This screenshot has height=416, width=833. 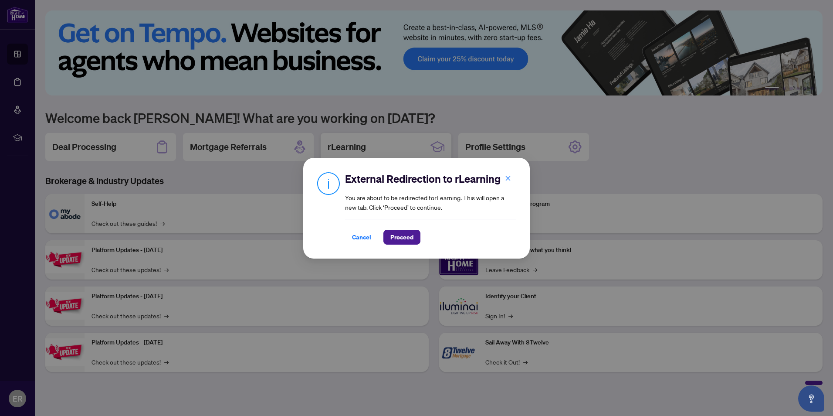 I want to click on button: Cancel, so click(x=362, y=237).